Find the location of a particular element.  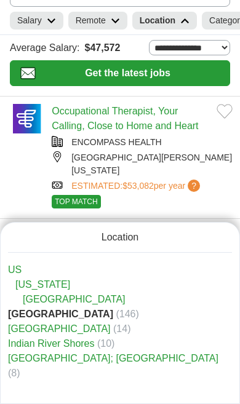

a: Indian River Shores is located at coordinates (51, 343).